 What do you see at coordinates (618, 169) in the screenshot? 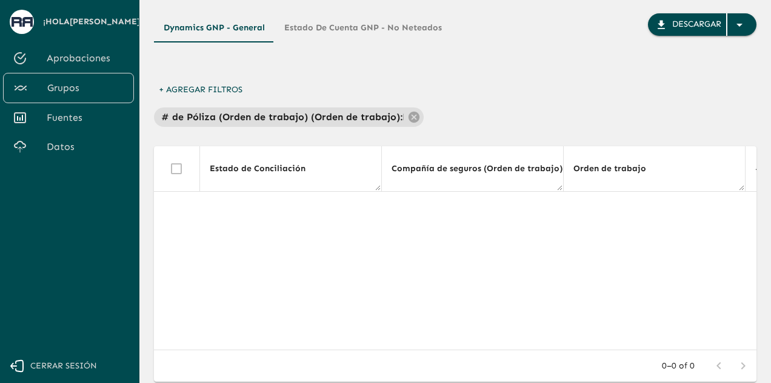
I see `span: Orden de trabajo` at bounding box center [618, 169].